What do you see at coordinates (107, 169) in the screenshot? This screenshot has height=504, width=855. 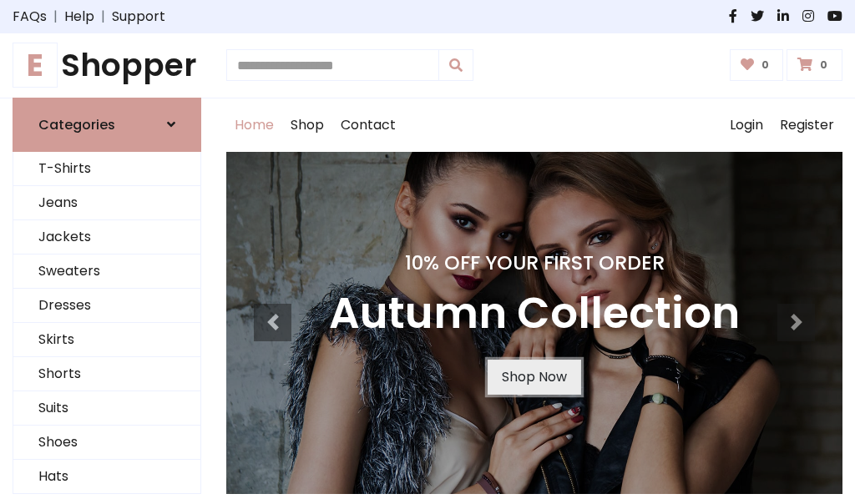 I see `a: T-Shirts` at bounding box center [107, 169].